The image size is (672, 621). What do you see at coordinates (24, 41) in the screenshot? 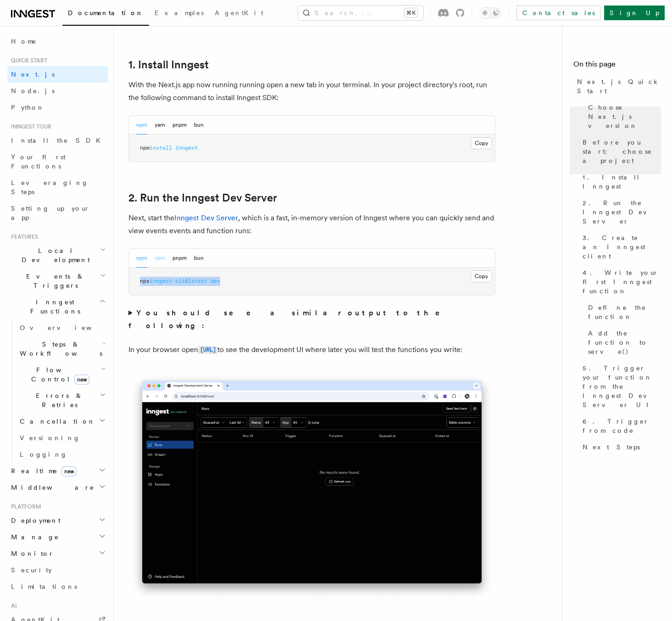
I see `span: Home` at bounding box center [24, 41].